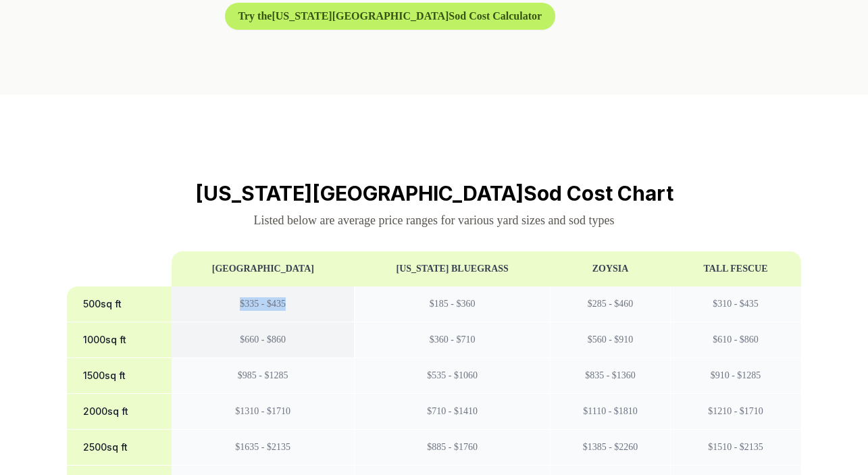 This screenshot has width=868, height=475. Describe the element at coordinates (610, 269) in the screenshot. I see `th: Zoysia` at that location.